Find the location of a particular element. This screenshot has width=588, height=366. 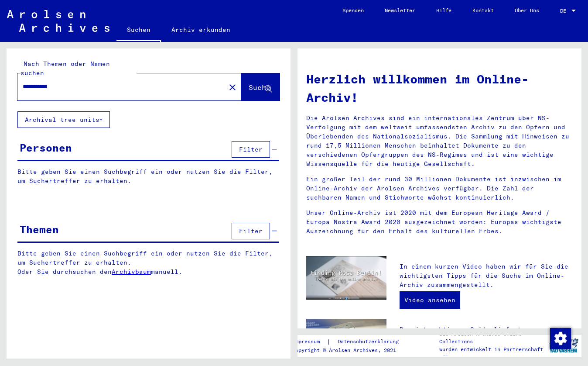

img: Arolsen_neg.svg is located at coordinates (58, 21).